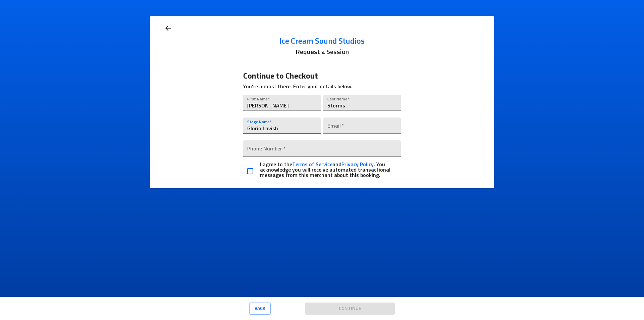 This screenshot has width=644, height=320. Describe the element at coordinates (362, 103) in the screenshot. I see `input: Smith` at that location.